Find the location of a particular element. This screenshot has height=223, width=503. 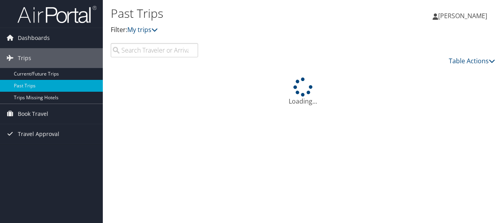

input: Search Traveler or Arrival City is located at coordinates (154, 50).